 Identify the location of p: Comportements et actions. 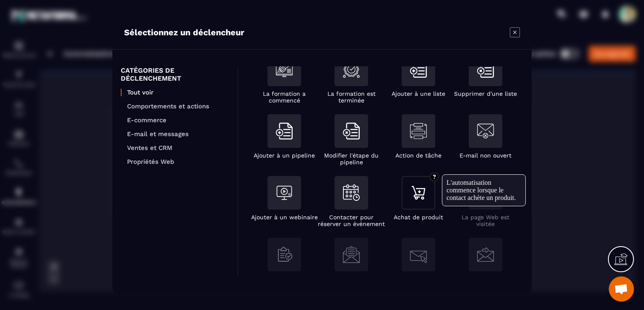
(179, 106).